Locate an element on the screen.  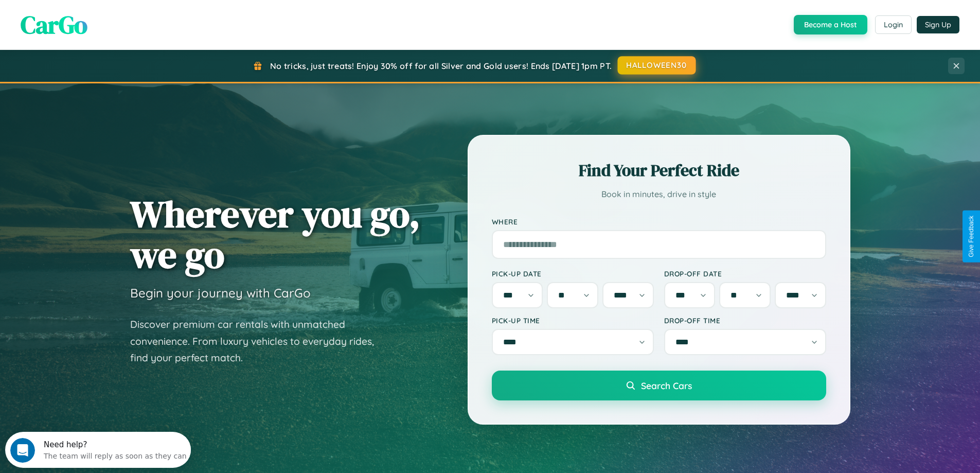
button: Sign Up is located at coordinates (938, 25).